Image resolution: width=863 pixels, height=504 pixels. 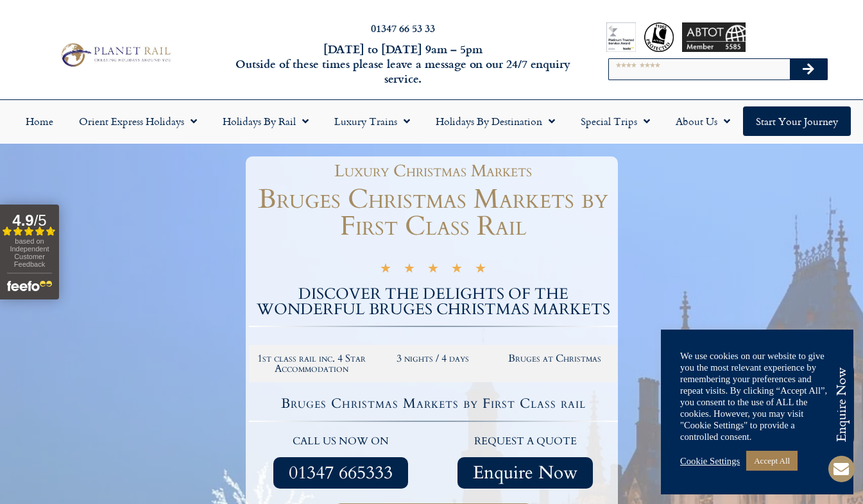 I want to click on div: 5/5, so click(x=433, y=269).